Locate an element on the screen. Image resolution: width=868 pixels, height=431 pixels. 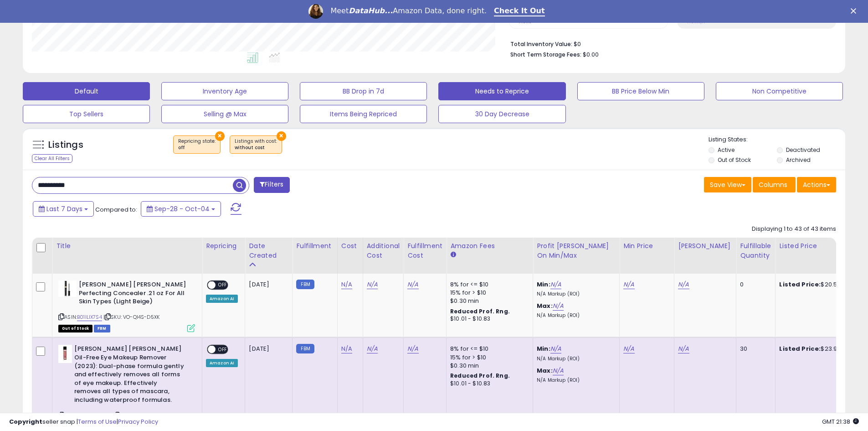
img: 21apH3lBowL._SL40_.jpg is located at coordinates (65, 354).